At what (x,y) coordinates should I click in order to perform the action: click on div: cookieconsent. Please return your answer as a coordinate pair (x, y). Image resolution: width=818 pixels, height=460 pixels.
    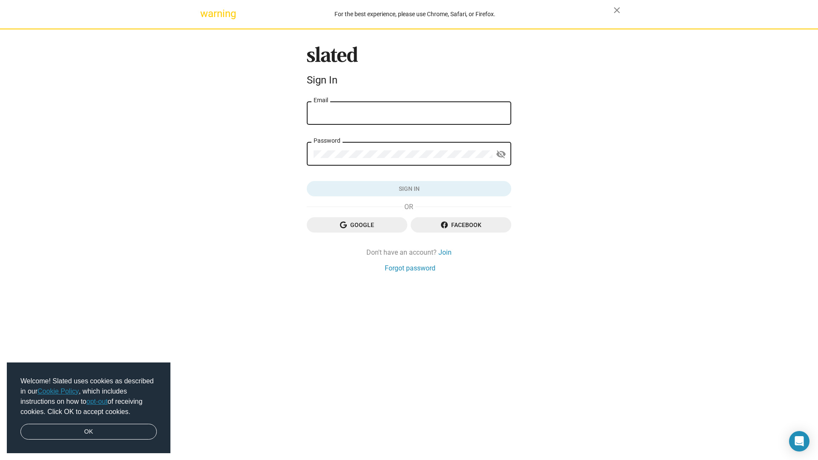
    Looking at the image, I should click on (89, 408).